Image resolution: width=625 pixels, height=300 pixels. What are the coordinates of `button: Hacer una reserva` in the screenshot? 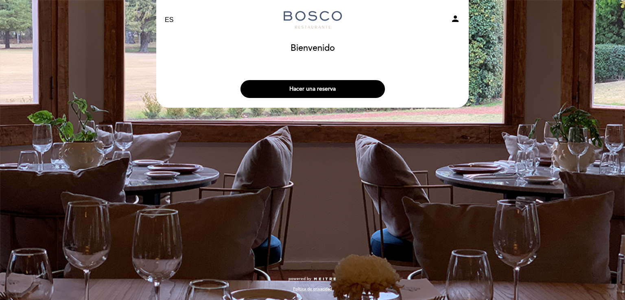 It's located at (312, 89).